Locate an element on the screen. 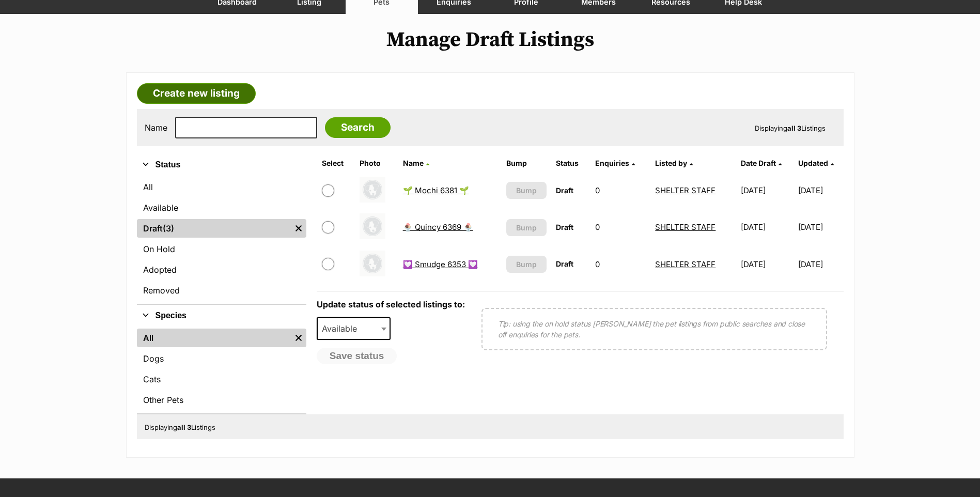 The image size is (980, 497). a: Enquiries is located at coordinates (615, 163).